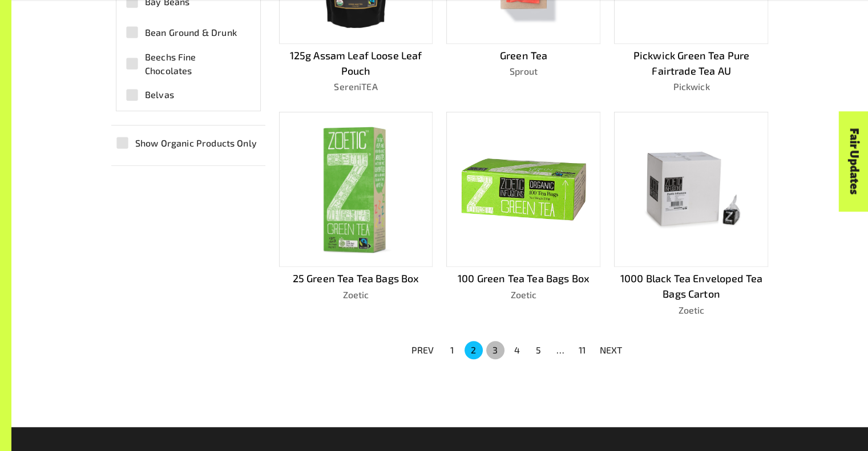 This screenshot has width=868, height=451. What do you see at coordinates (691, 286) in the screenshot?
I see `p: 1000 Black Tea Enveloped Tea Bags Carton` at bounding box center [691, 286].